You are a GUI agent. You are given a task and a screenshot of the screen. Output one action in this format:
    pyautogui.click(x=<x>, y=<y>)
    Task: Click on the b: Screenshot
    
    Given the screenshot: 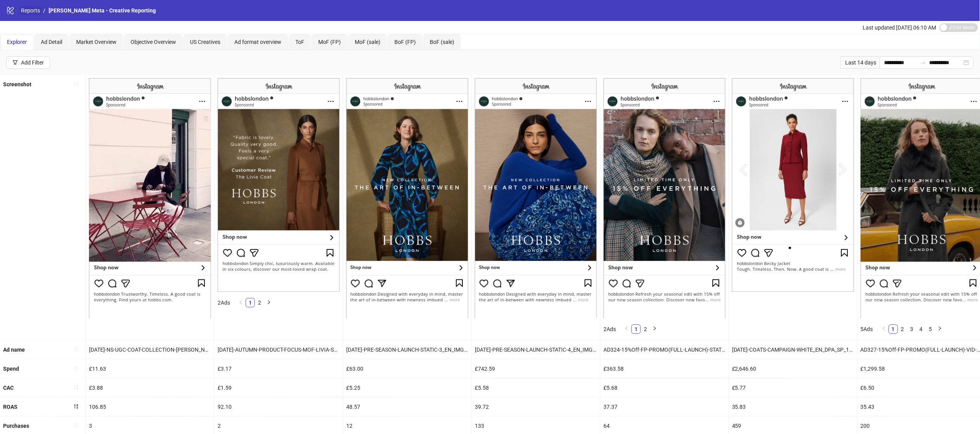 What is the action you would take?
    pyautogui.click(x=17, y=84)
    